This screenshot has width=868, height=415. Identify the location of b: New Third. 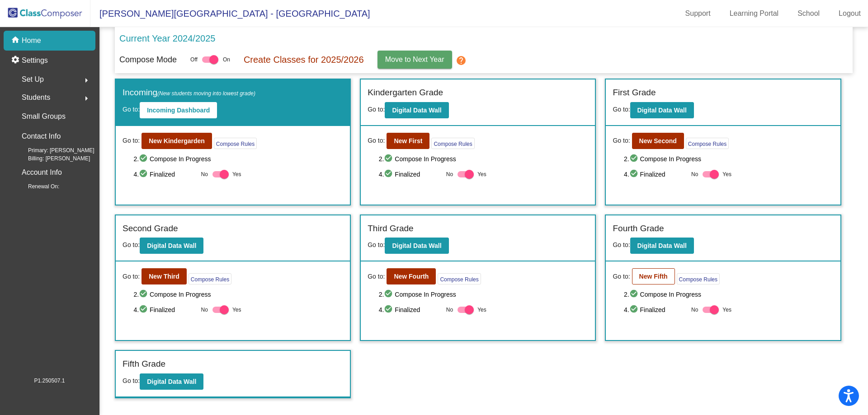
(164, 276).